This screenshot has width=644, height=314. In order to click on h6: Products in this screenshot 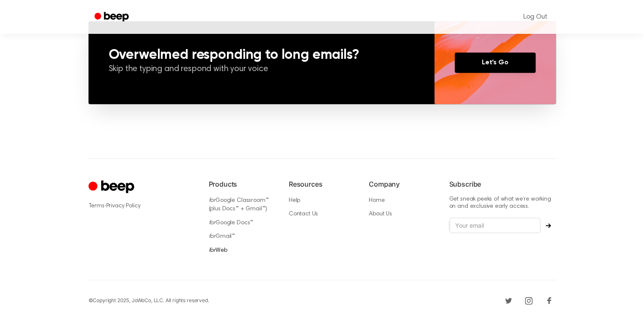, I will do `click(242, 184)`.